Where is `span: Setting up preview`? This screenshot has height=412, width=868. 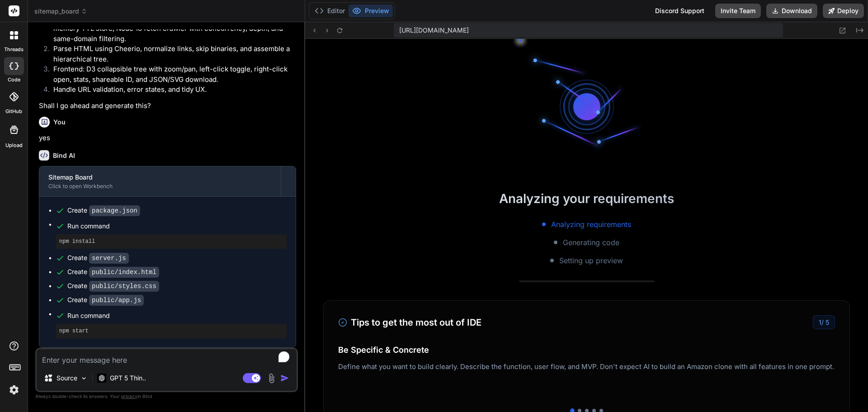
span: Setting up preview is located at coordinates (591, 260).